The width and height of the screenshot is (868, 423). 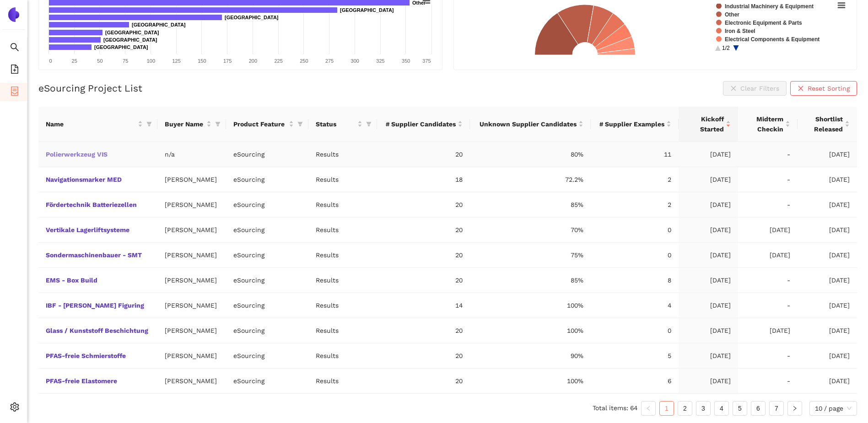 What do you see at coordinates (740, 408) in the screenshot?
I see `a: 5` at bounding box center [740, 408].